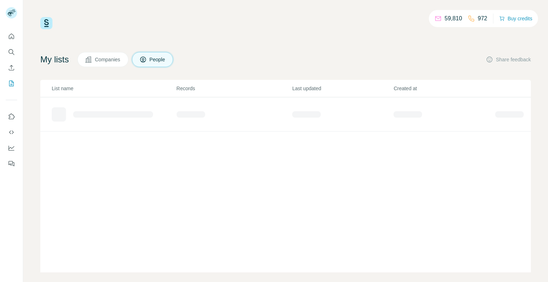  Describe the element at coordinates (11, 132) in the screenshot. I see `button: Use Surfe API` at that location.